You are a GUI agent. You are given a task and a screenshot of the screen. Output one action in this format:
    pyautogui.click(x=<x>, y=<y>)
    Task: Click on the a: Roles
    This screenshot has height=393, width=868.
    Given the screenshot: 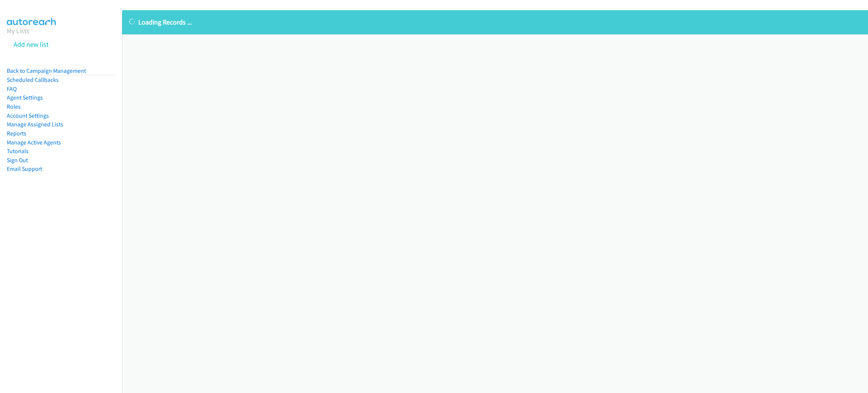 What is the action you would take?
    pyautogui.click(x=14, y=106)
    